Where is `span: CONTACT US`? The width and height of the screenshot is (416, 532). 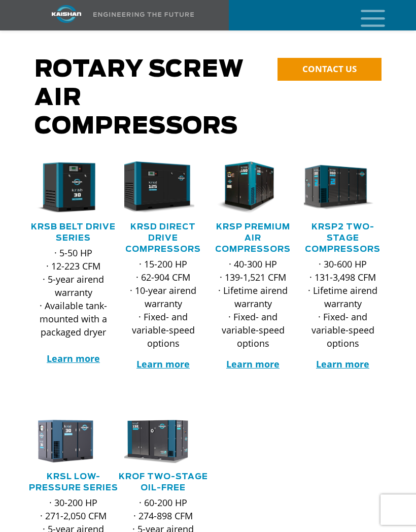
span: CONTACT US is located at coordinates (329, 68).